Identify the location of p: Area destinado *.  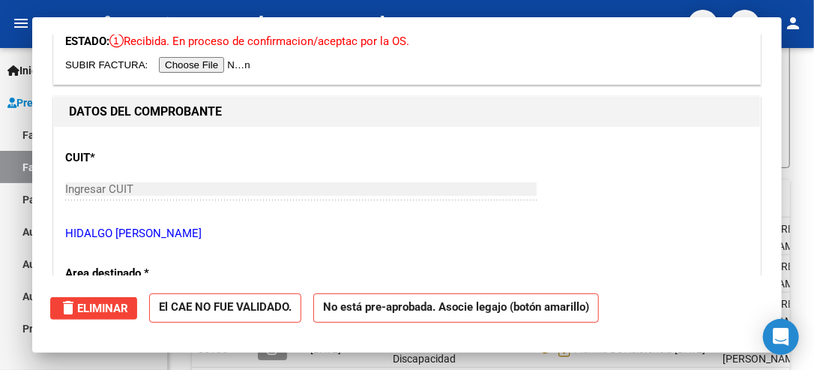
(168, 273).